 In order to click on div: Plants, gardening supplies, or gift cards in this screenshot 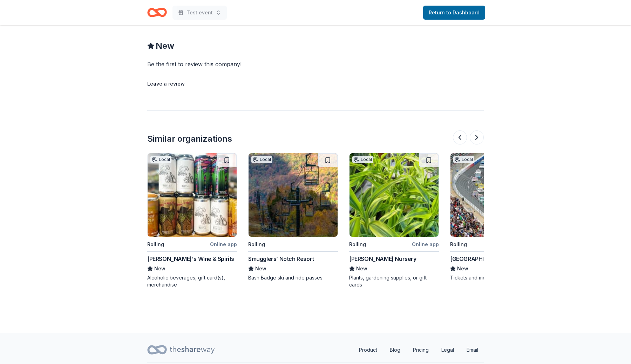, I will do `click(394, 281)`.